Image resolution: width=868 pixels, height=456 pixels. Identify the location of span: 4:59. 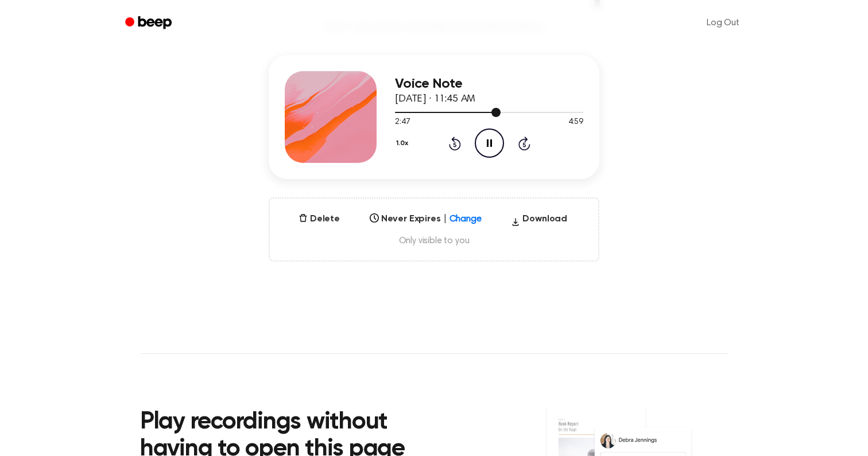
(576, 122).